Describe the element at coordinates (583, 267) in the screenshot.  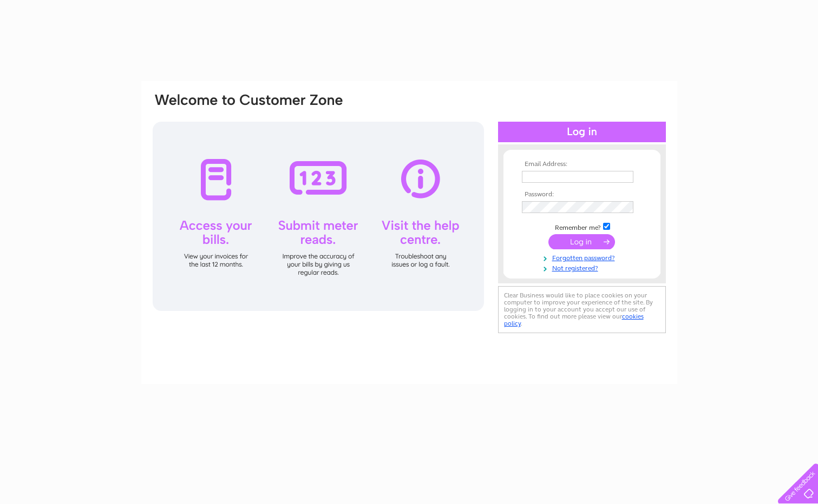
I see `a: Not registered?` at that location.